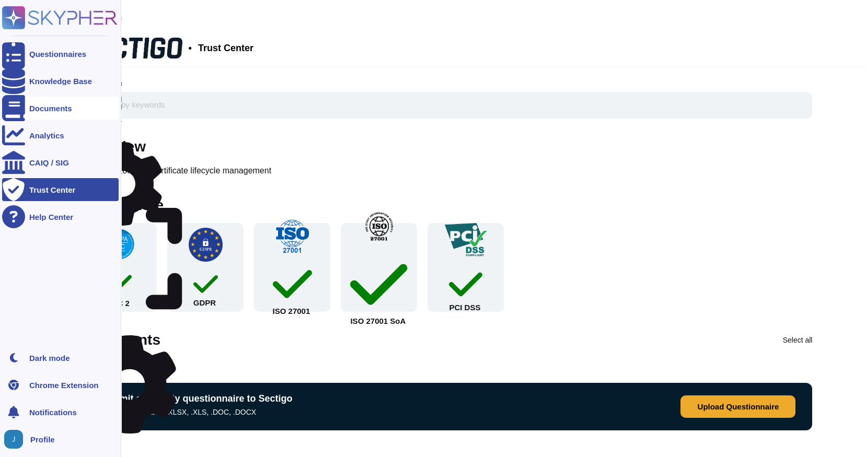 This screenshot has height=457, width=866. Describe the element at coordinates (53, 412) in the screenshot. I see `span: Notifications` at that location.